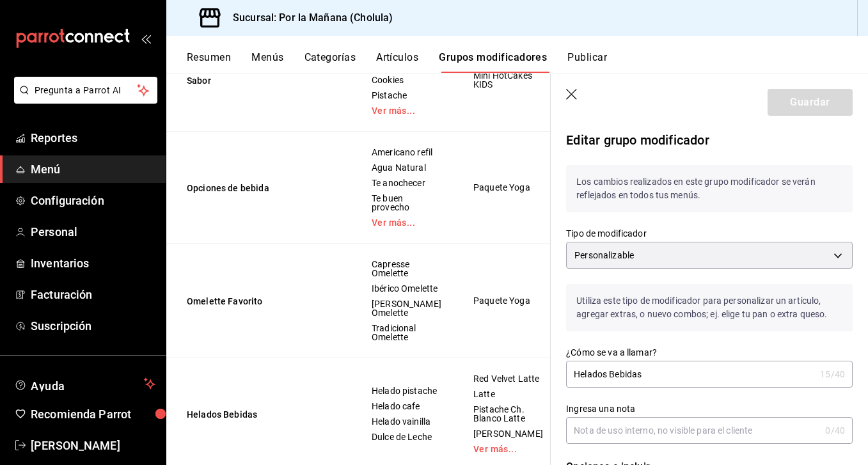  Describe the element at coordinates (263, 188) in the screenshot. I see `button: Opciones de bebida` at that location.